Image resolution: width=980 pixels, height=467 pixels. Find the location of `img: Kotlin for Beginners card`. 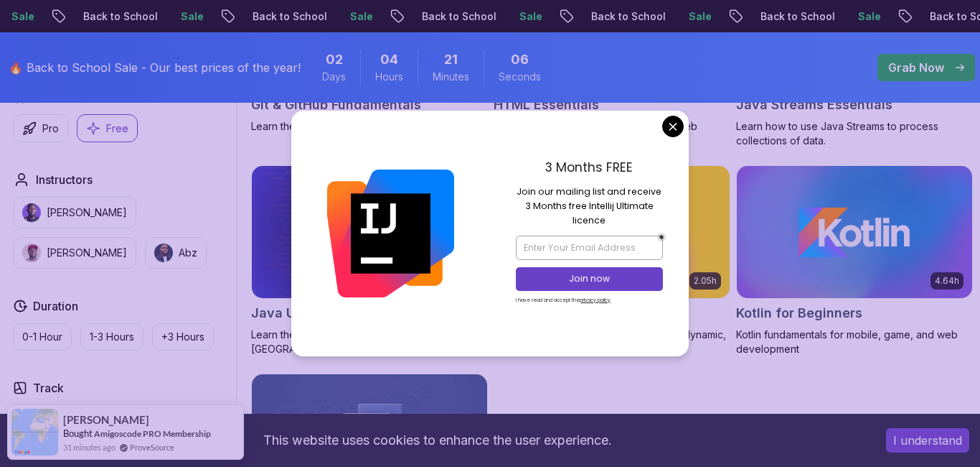

img: Kotlin for Beginners card is located at coordinates (855, 232).